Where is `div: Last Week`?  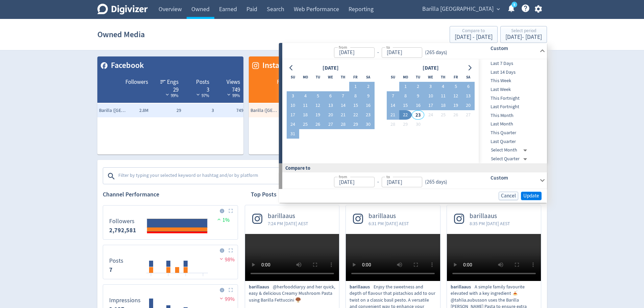
div: Last Week is located at coordinates (512, 90).